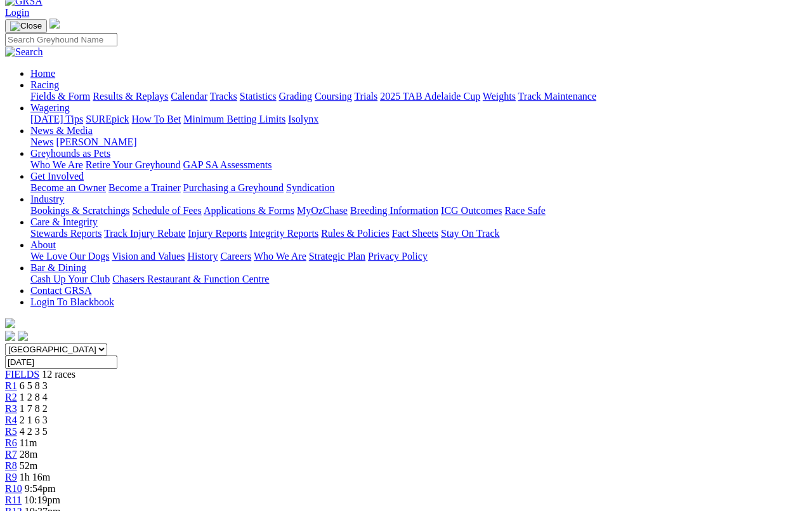 The height and width of the screenshot is (511, 812). Describe the element at coordinates (499, 95) in the screenshot. I see `a: Weights` at that location.